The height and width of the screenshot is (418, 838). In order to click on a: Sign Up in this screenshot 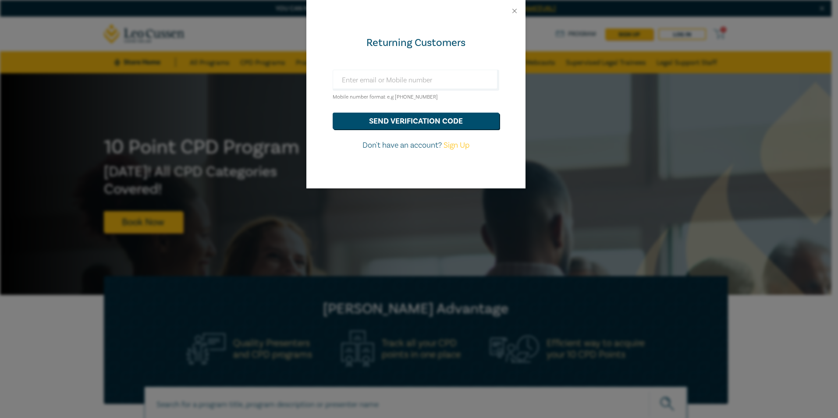, I will do `click(456, 145)`.